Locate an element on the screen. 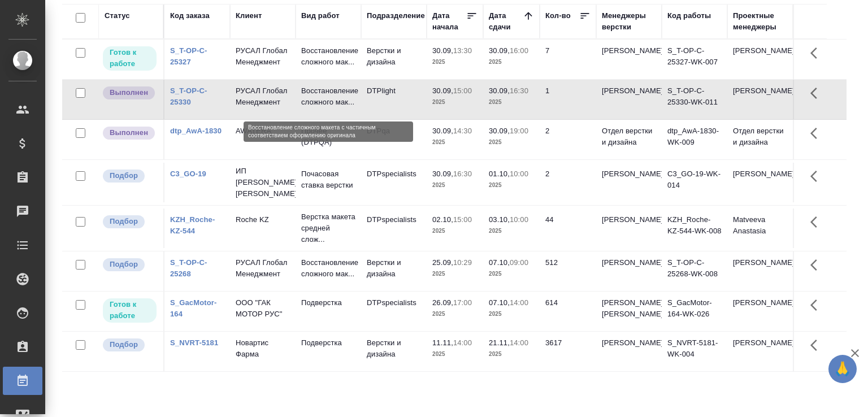 The image size is (868, 417). p: 13:30 is located at coordinates (462, 50).